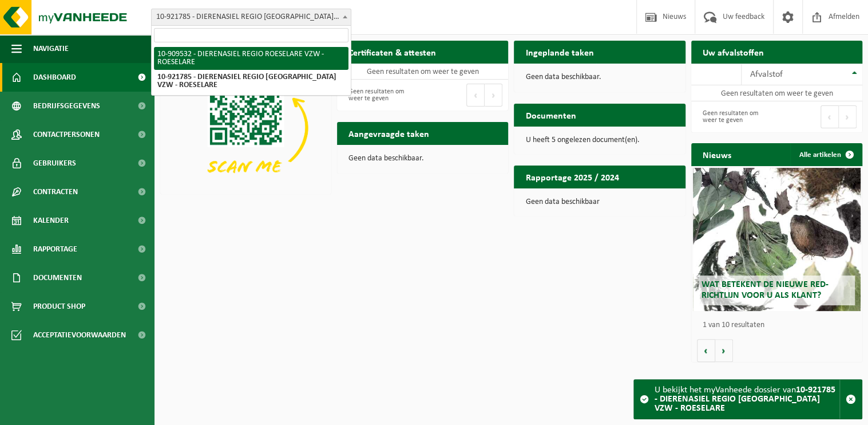 The height and width of the screenshot is (425, 868). What do you see at coordinates (747, 399) in the screenshot?
I see `div: U bekijkt het myVanheede dossier van` at bounding box center [747, 399].